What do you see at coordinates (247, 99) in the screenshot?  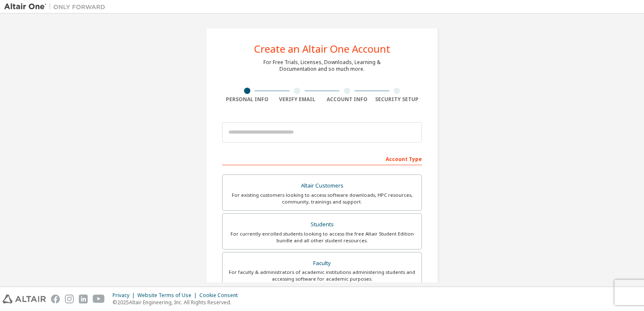 I see `div: Personal Info` at bounding box center [247, 99].